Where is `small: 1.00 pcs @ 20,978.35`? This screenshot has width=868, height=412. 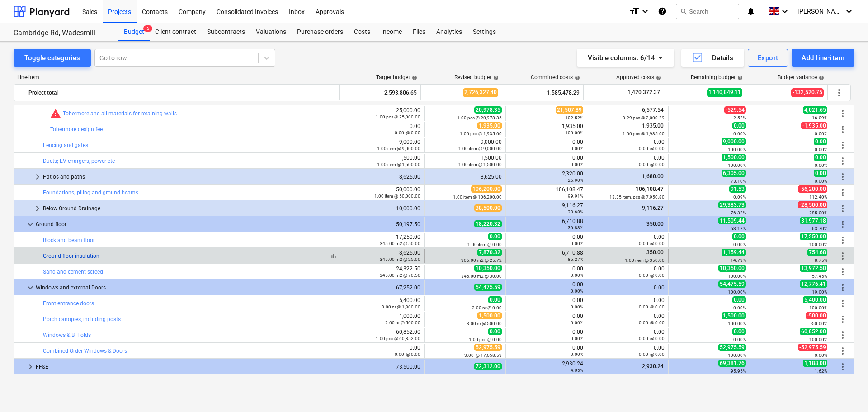
small: 1.00 pcs @ 20,978.35 is located at coordinates (480, 117).